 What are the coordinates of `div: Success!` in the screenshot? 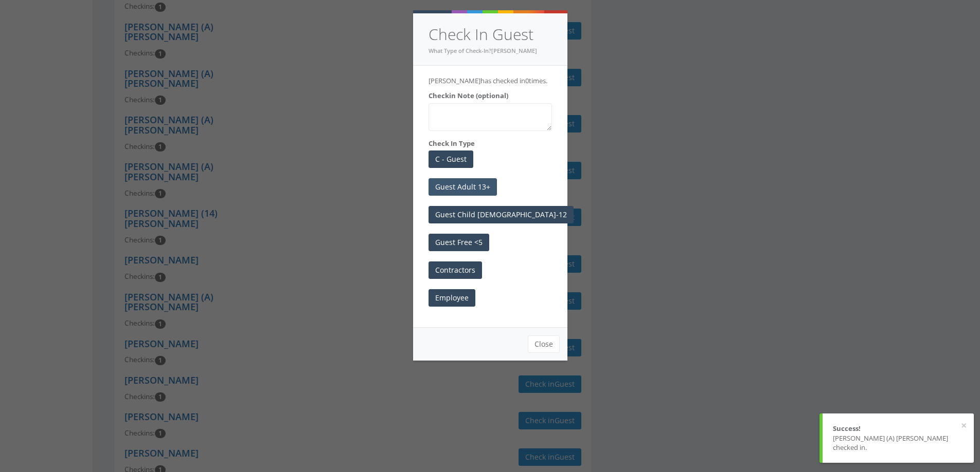 It's located at (898, 428).